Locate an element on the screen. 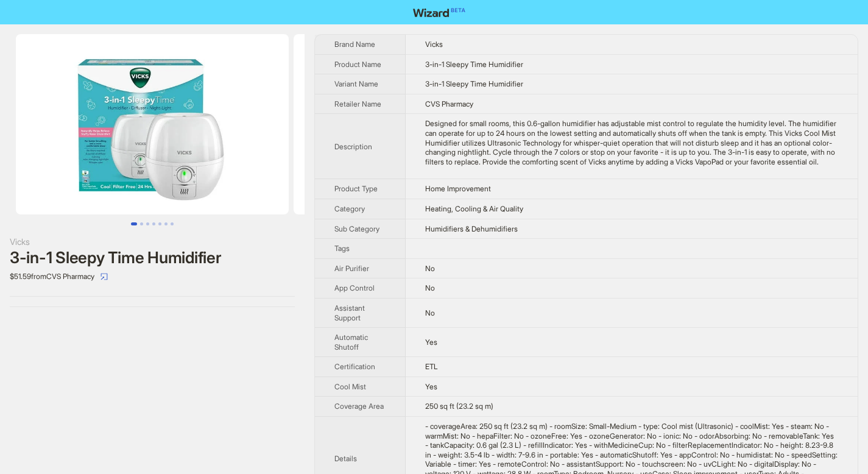  div: Designed for small rooms, this 0.6-gallon humidifier has adjustable mist control to regulate the ... is located at coordinates (631, 143).